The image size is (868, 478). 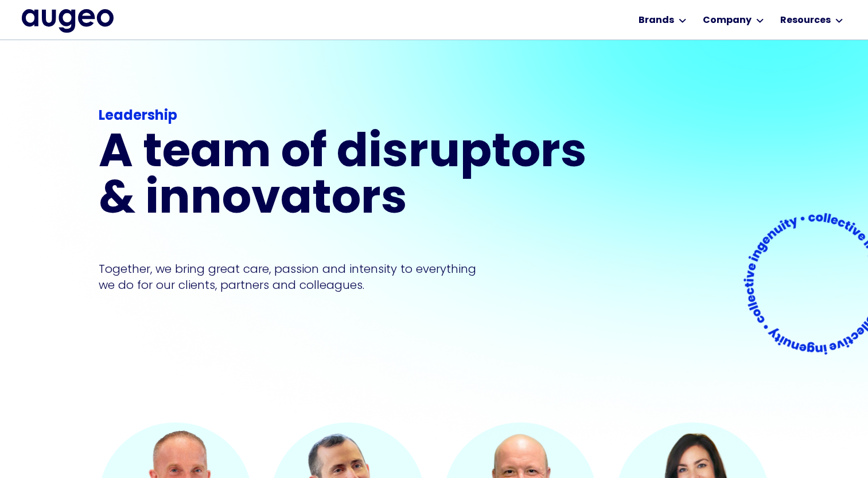 What do you see at coordinates (347, 117) in the screenshot?
I see `div: Leadership` at bounding box center [347, 117].